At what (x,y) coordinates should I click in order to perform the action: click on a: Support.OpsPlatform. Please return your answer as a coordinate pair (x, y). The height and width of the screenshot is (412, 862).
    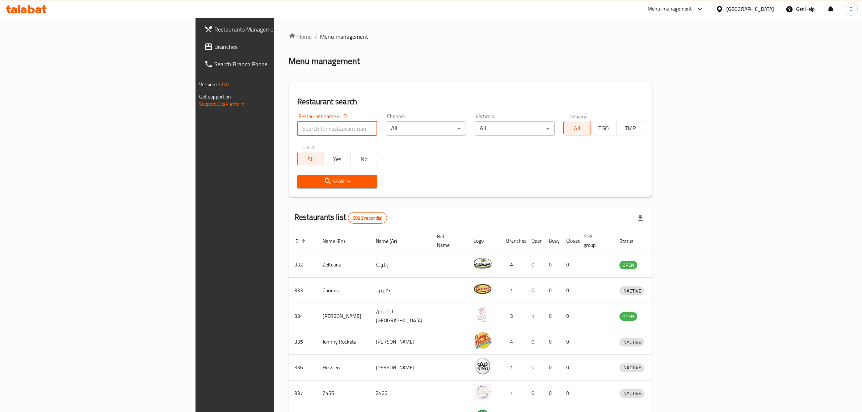
    Looking at the image, I should click on (222, 104).